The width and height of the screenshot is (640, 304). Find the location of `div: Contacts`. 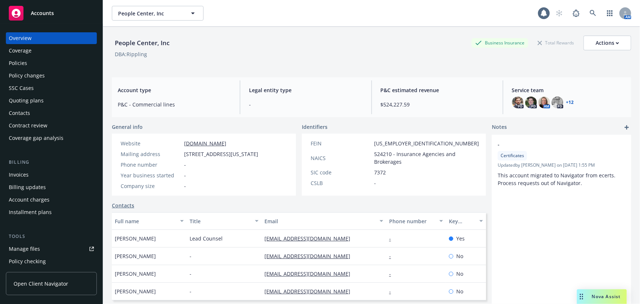

div: Contacts is located at coordinates (19, 113).